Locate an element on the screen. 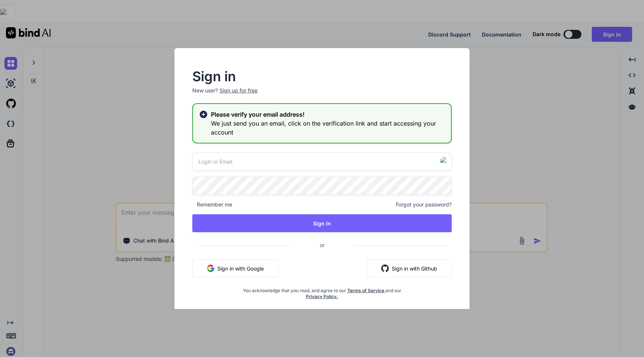  h3: We just send you an email, click on the verification link and start accessing your account is located at coordinates (328, 128).